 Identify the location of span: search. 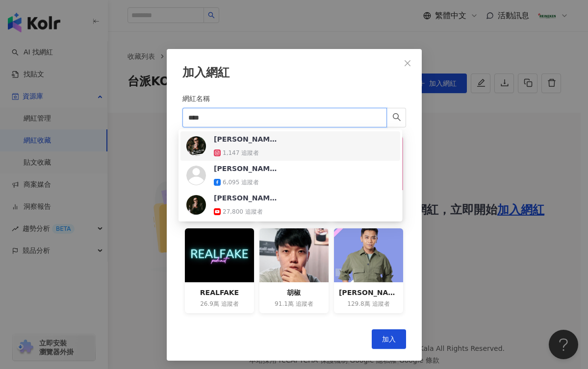
(396, 118).